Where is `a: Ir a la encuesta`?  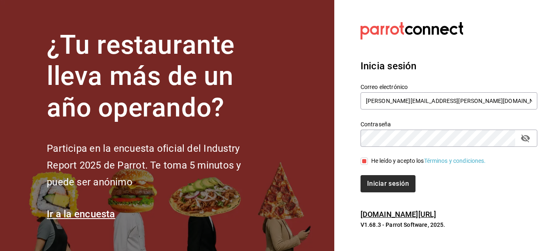 a: Ir a la encuesta is located at coordinates (81, 214).